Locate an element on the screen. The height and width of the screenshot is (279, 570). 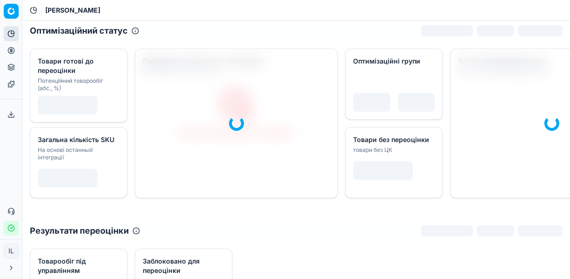
div: товари без ЦК is located at coordinates (393, 150).